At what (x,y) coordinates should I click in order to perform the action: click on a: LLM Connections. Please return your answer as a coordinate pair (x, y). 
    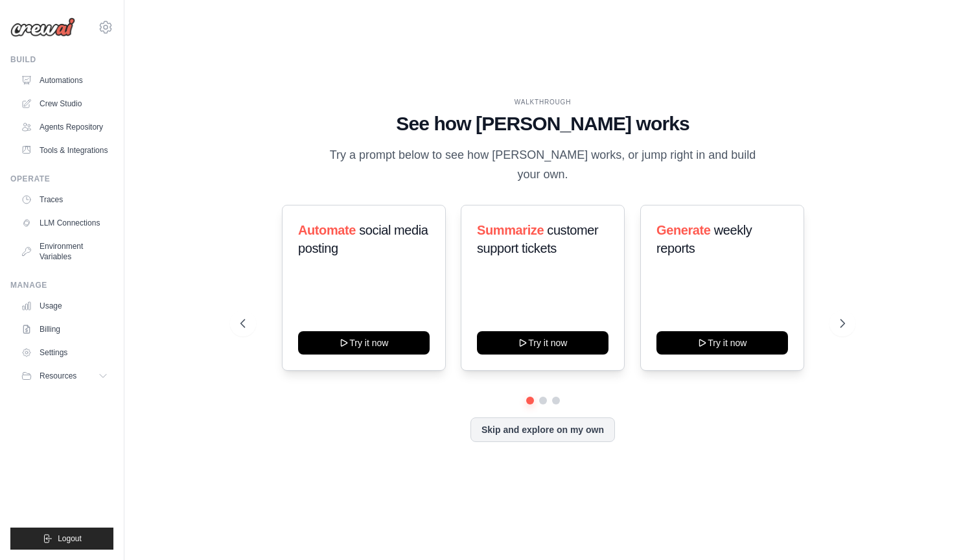
    Looking at the image, I should click on (64, 223).